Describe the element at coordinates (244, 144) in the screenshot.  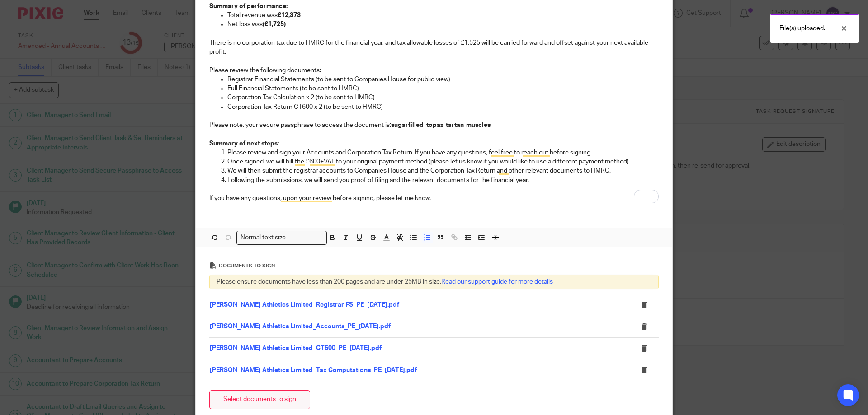
I see `strong: Summary of next steps:` at that location.